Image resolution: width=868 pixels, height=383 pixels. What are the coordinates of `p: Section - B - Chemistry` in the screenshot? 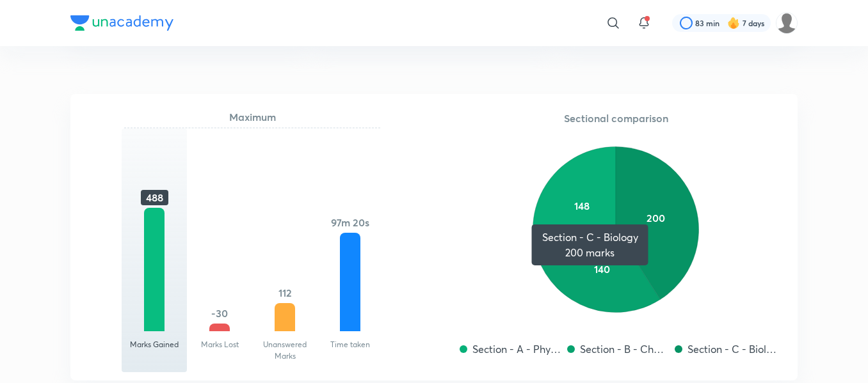 It's located at (625, 349).